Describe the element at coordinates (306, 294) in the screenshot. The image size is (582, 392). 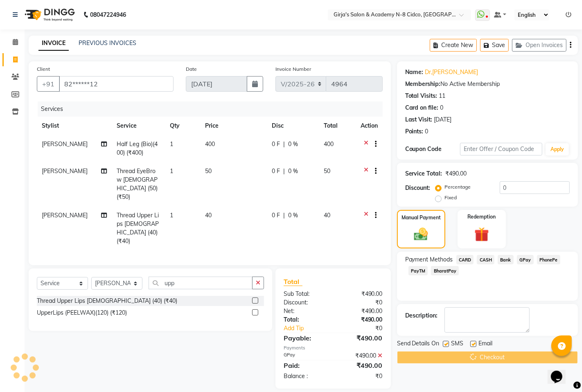
I see `div: Sub Total:` at that location.